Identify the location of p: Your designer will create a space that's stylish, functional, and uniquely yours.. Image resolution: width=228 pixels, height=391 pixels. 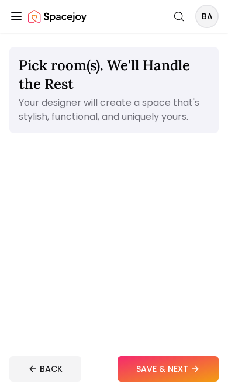
(114, 110).